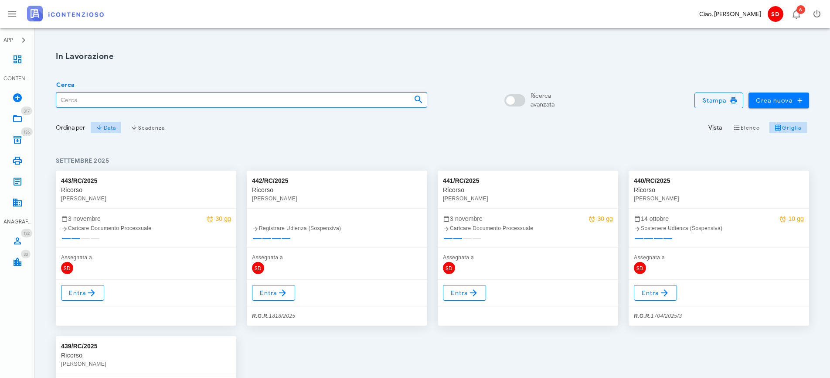 This screenshot has height=378, width=830. Describe the element at coordinates (106, 127) in the screenshot. I see `button: Data` at that location.